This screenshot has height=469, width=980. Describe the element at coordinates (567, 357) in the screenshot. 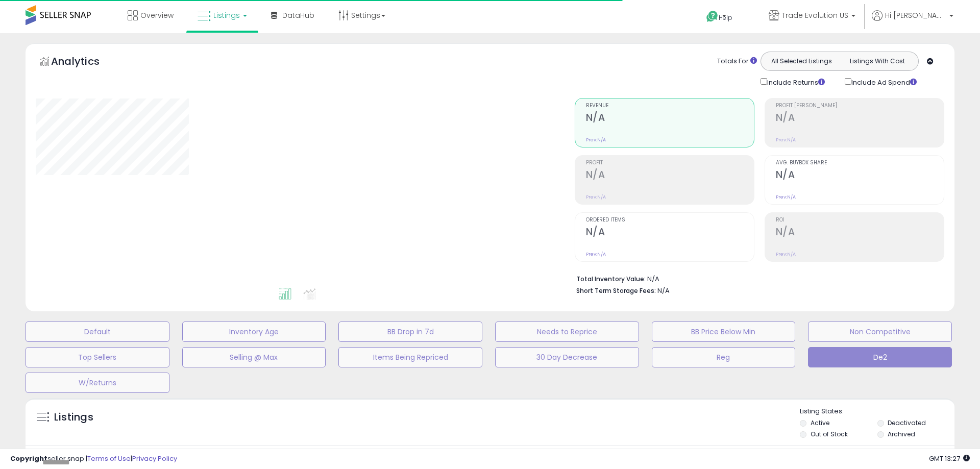

I see `button: 30 Day Decrease` at that location.